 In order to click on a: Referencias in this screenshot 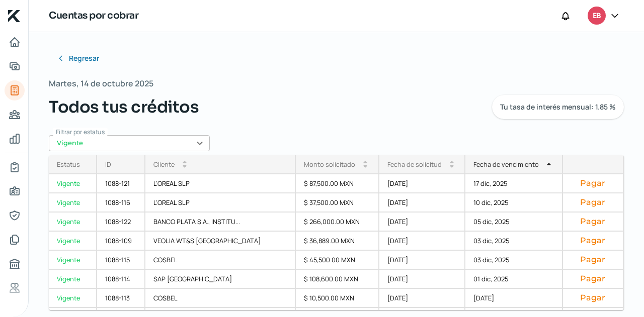, I will do `click(14, 288)`.